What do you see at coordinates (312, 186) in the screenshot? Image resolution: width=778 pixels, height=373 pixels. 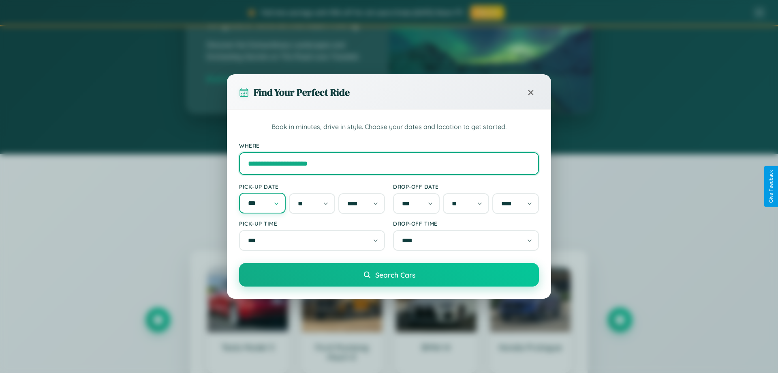 I see `label: Pick-up Date` at bounding box center [312, 186].